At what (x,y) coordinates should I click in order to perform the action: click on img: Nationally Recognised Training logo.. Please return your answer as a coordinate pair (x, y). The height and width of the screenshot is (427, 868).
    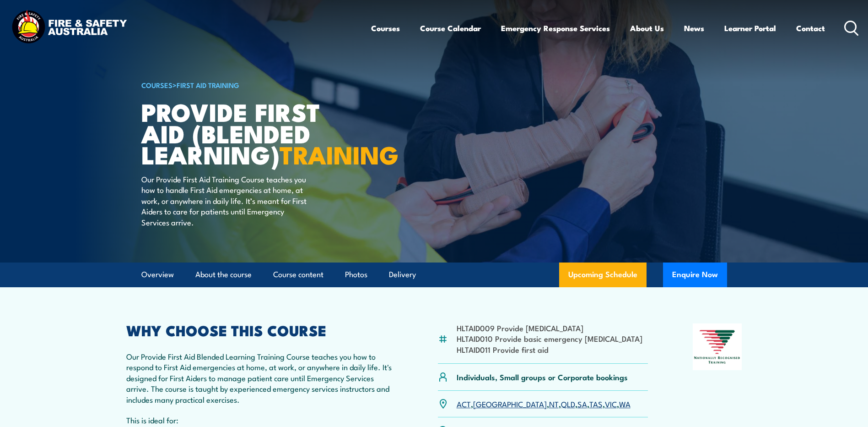
    Looking at the image, I should click on (718, 347).